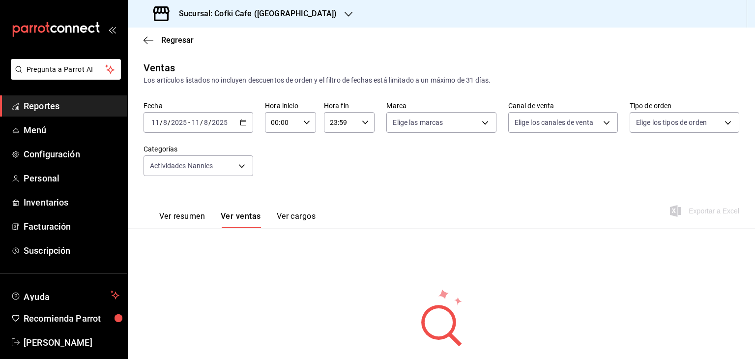 This screenshot has height=359, width=755. Describe the element at coordinates (237, 220) in the screenshot. I see `div: navigation tabs` at that location.